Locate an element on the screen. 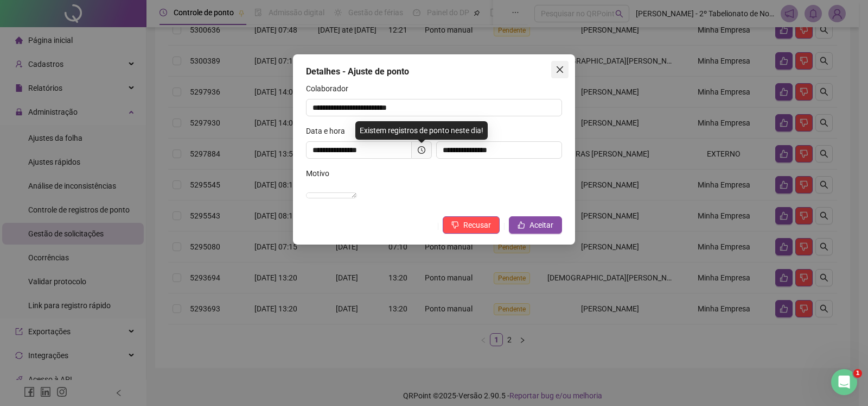  span: dislike is located at coordinates (456, 225).